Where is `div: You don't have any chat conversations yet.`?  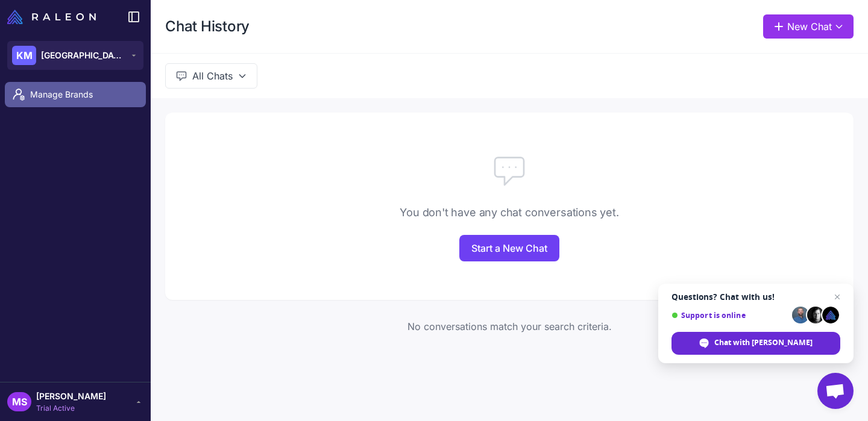 div: You don't have any chat conversations yet. is located at coordinates (509, 212).